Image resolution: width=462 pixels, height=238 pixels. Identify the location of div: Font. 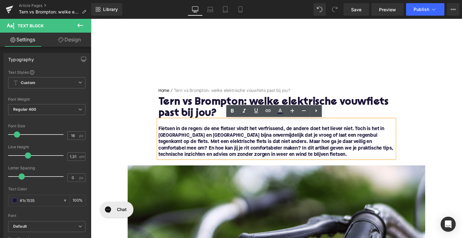
(47, 216).